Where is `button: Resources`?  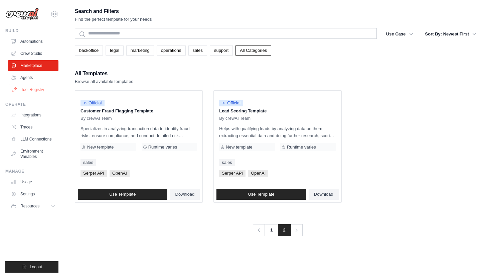
button: Resources is located at coordinates (33, 206).